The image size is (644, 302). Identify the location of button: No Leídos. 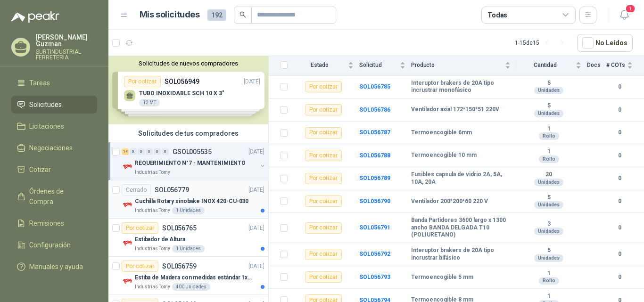
(605, 43).